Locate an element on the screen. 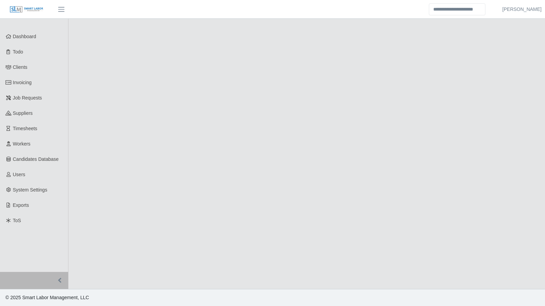 The image size is (545, 306). span: System Settings is located at coordinates (30, 190).